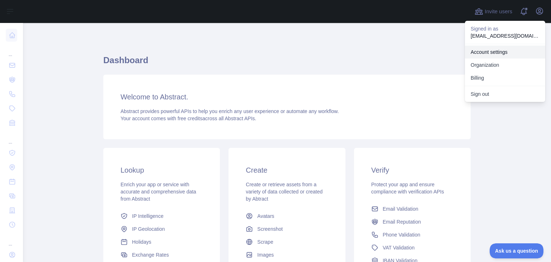  Describe the element at coordinates (287, 63) in the screenshot. I see `h1: Dashboard` at that location.